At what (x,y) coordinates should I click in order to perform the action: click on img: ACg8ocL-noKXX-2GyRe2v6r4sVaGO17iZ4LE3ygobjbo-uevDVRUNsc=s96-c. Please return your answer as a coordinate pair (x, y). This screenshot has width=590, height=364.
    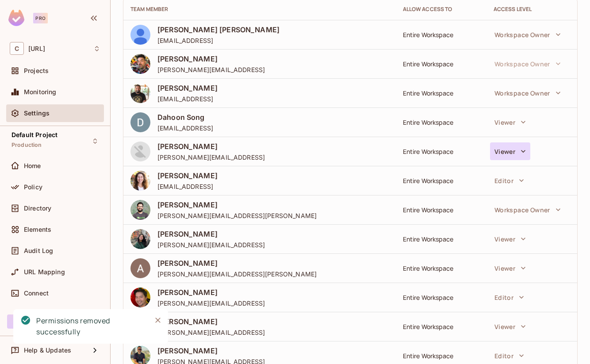
    Looking at the image, I should click on (140, 64).